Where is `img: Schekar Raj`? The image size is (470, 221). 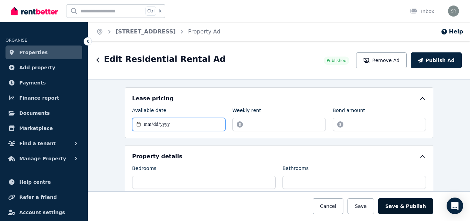
img: Schekar Raj is located at coordinates (453, 11).